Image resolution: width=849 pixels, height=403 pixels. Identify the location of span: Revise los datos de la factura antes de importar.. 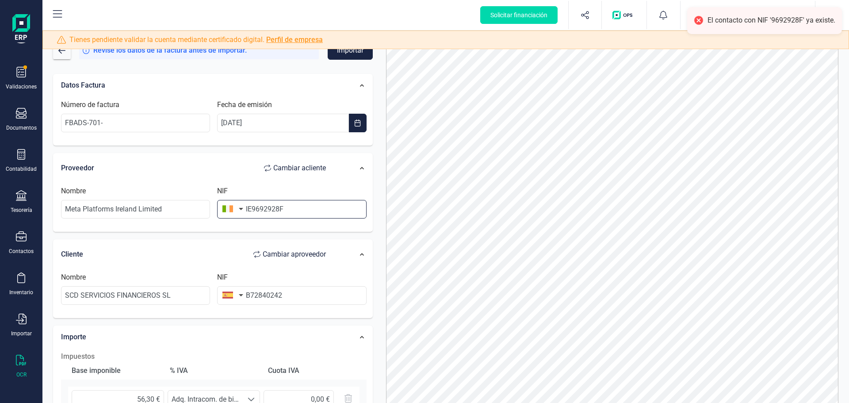
(170, 50).